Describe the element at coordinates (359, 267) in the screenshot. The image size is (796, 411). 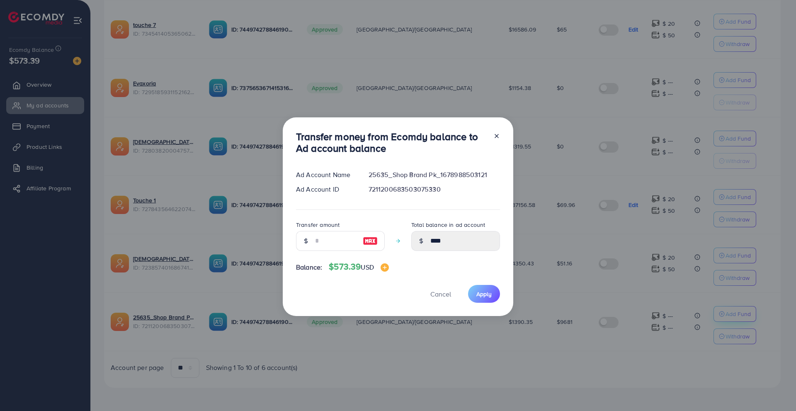
I see `h4: $573.39` at that location.